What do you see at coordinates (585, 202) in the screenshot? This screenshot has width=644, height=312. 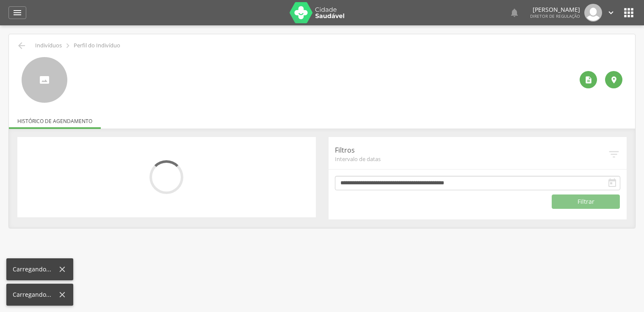 I see `button: Filtrar` at bounding box center [585, 202].